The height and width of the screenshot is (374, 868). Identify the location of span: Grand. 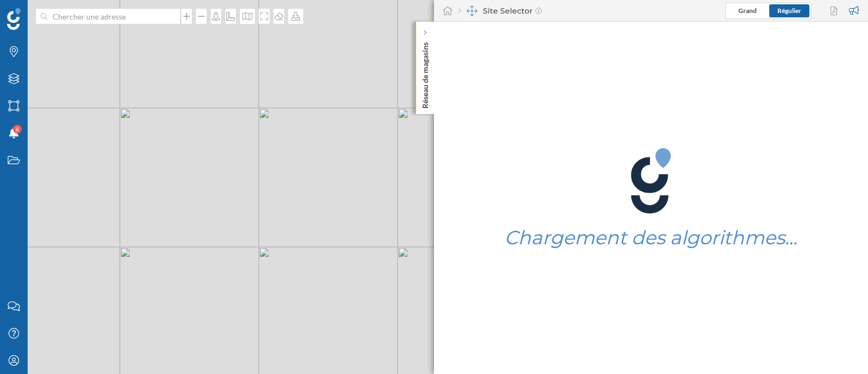
(748, 10).